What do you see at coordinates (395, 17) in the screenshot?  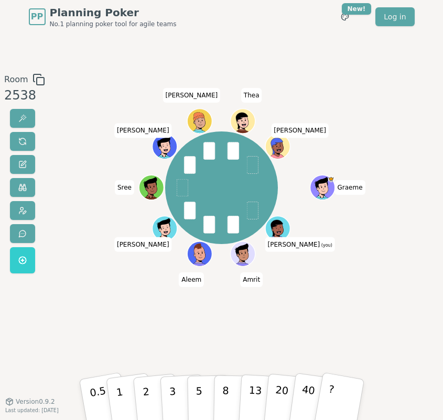 I see `a: Log in` at bounding box center [395, 17].